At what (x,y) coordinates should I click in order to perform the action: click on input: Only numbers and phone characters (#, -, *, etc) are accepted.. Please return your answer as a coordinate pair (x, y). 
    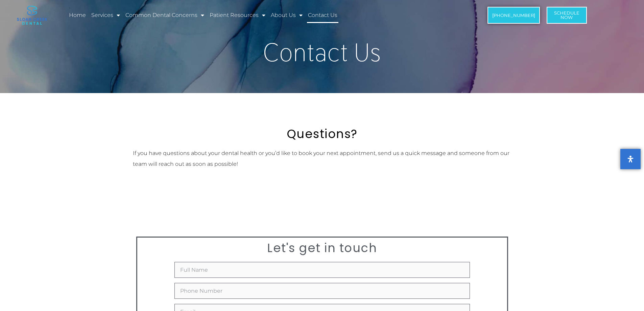
    Looking at the image, I should click on (322, 290).